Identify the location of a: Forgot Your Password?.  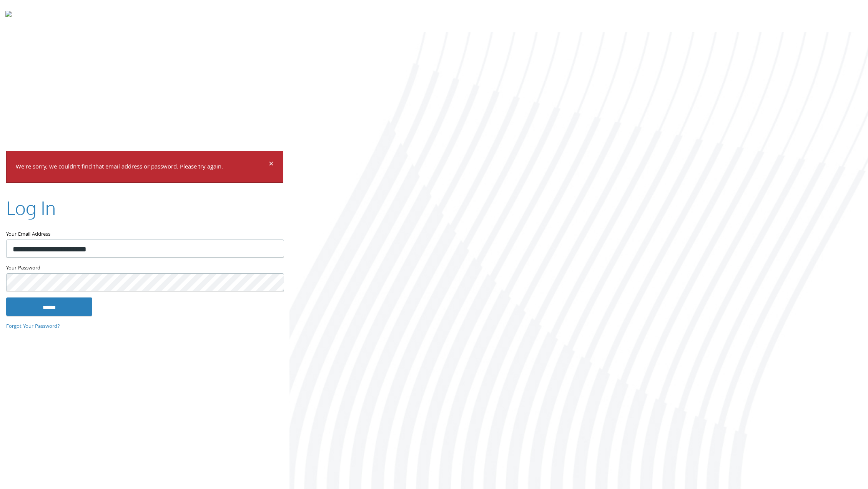
(33, 327).